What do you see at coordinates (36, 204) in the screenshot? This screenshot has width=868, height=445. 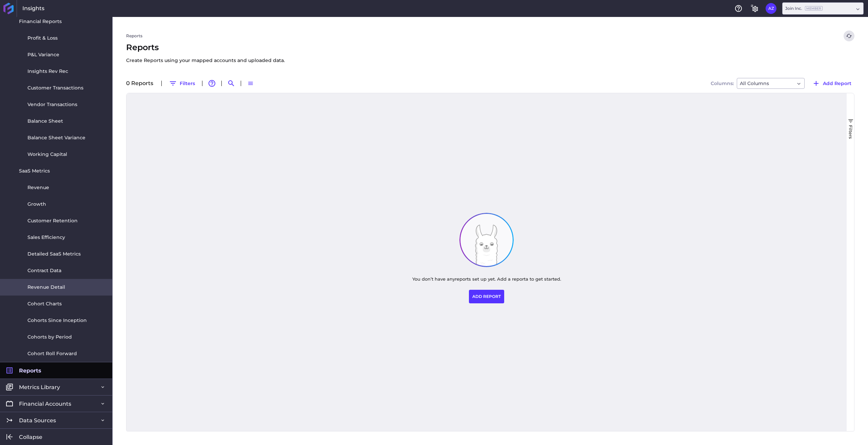 I see `span: Growth` at bounding box center [36, 204].